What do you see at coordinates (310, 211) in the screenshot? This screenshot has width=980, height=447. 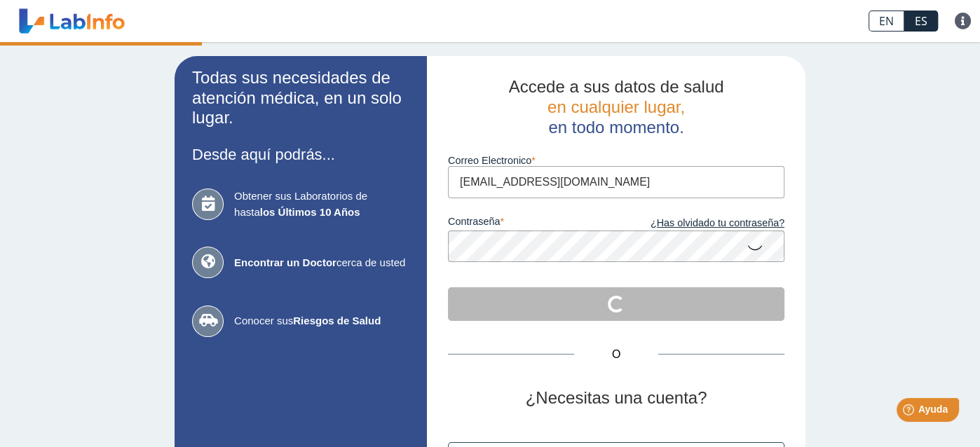 I see `b: los Últimos 10 Años` at bounding box center [310, 211].